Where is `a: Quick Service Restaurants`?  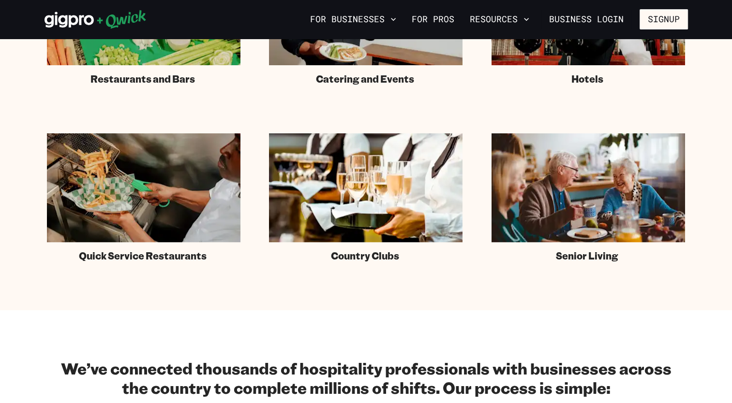 a: Quick Service Restaurants is located at coordinates (144, 198).